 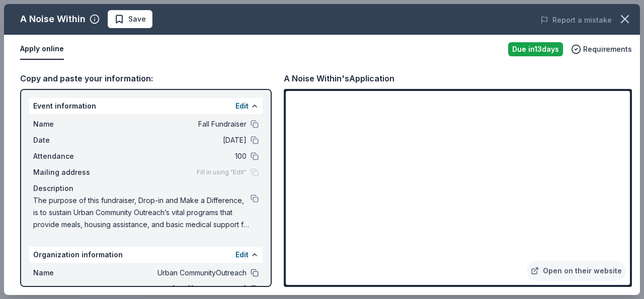 What do you see at coordinates (130, 19) in the screenshot?
I see `button: Save` at bounding box center [130, 19].